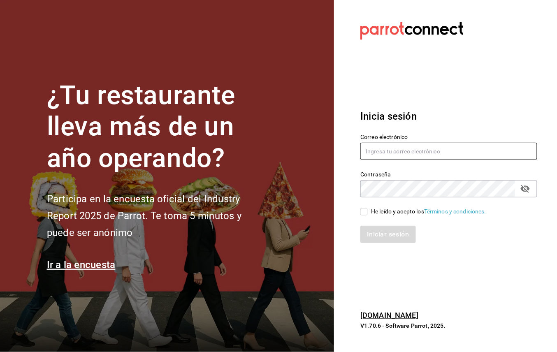  Describe the element at coordinates (449, 326) in the screenshot. I see `p: V1.70.6 - Software Parrot, 2025.` at that location.